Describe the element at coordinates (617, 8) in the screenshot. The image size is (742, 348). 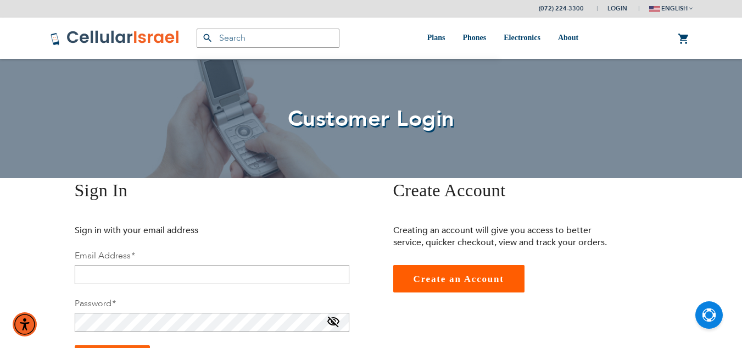
I see `span: Login` at that location.